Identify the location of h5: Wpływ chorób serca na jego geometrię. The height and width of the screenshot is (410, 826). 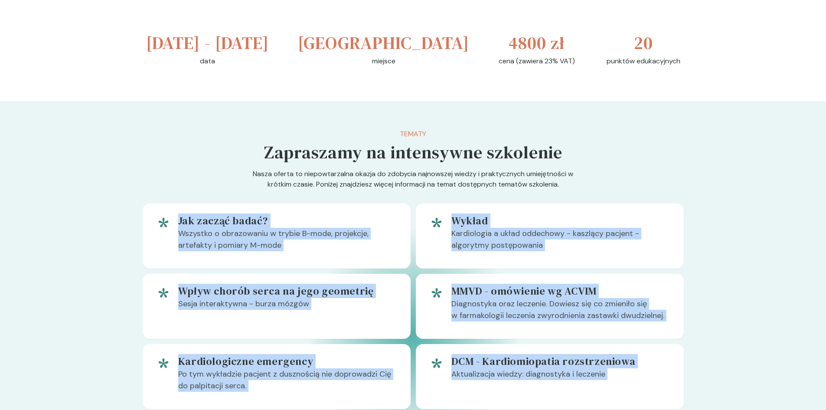
(287, 291).